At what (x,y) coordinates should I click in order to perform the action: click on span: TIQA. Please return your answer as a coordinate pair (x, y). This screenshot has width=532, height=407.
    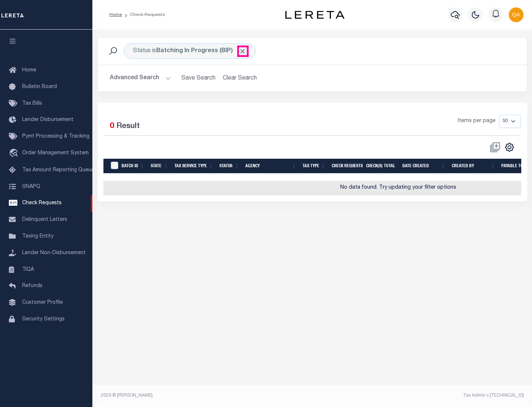
    Looking at the image, I should click on (28, 269).